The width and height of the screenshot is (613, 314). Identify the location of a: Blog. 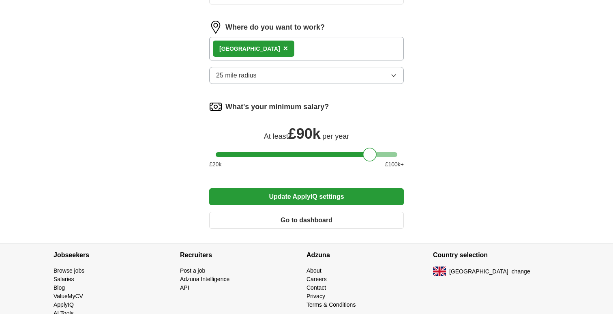
(59, 287).